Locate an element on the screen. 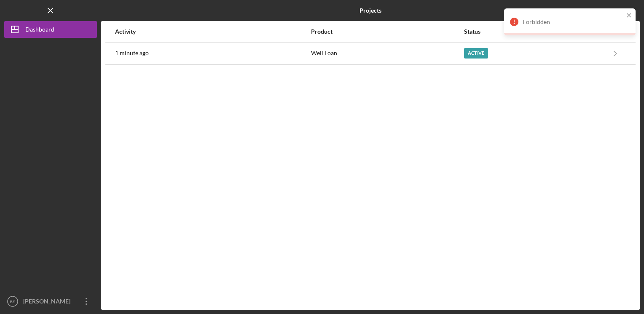 This screenshot has width=644, height=314. div: Status is located at coordinates (534, 32).